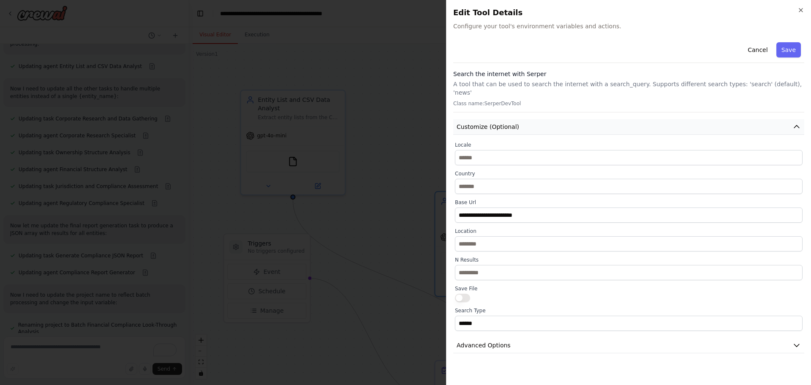 The width and height of the screenshot is (811, 385). Describe the element at coordinates (628, 103) in the screenshot. I see `p: Class name: SerperDevTool` at that location.